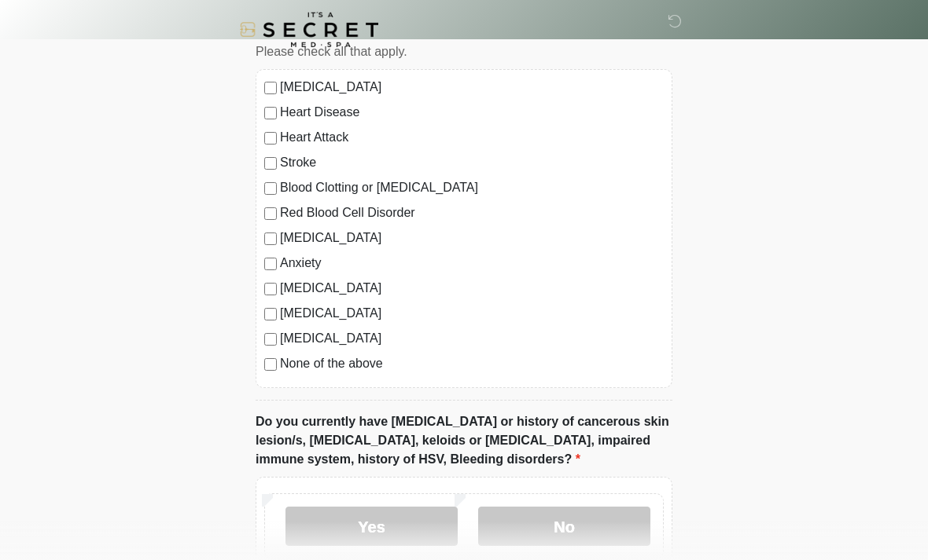 This screenshot has height=560, width=928. What do you see at coordinates (471, 112) in the screenshot?
I see `label: Heart Disease` at bounding box center [471, 112].